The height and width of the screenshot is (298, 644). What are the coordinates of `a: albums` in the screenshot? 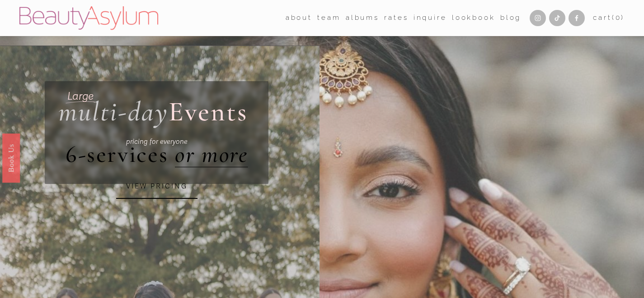 It's located at (362, 18).